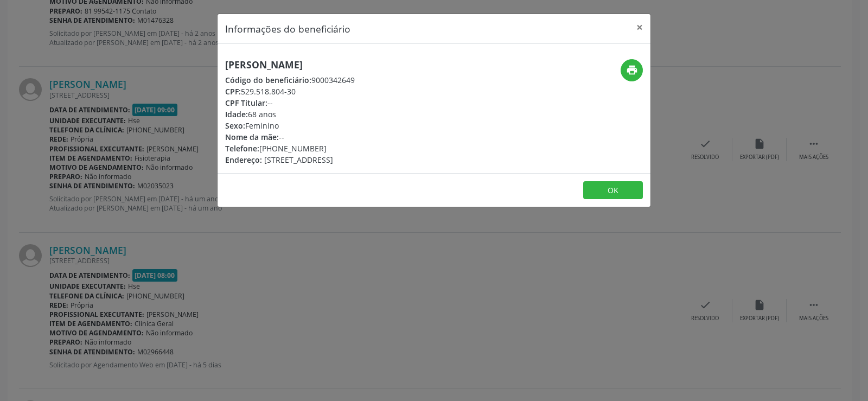 Image resolution: width=868 pixels, height=401 pixels. I want to click on h5: Informações do beneficiário, so click(288, 29).